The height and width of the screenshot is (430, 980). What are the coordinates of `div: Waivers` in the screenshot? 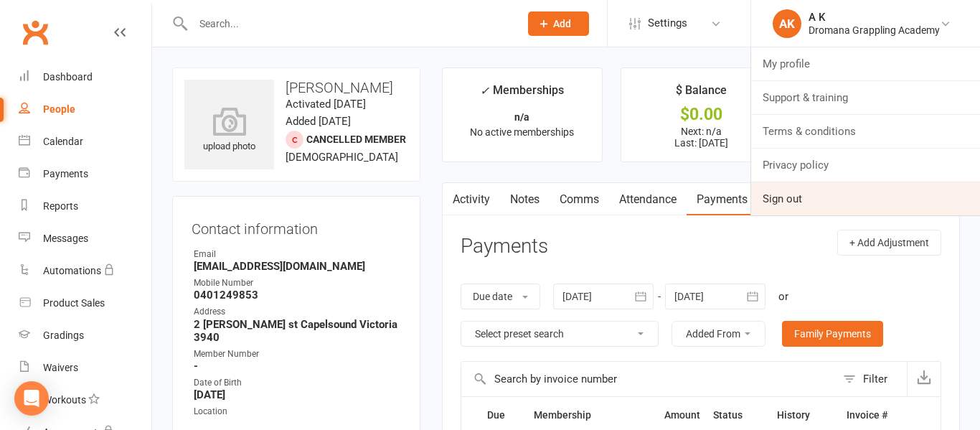 It's located at (60, 367).